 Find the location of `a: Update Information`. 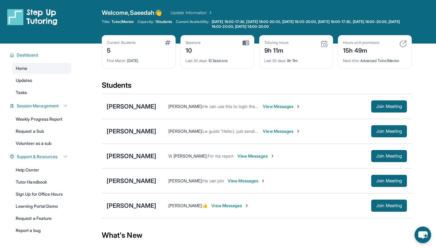

a: Update Information is located at coordinates (191, 13).